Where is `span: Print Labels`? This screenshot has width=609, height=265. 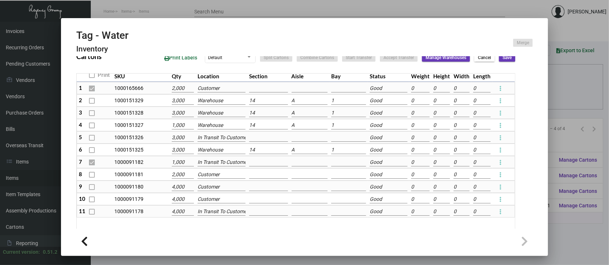 span: Print Labels is located at coordinates (180, 58).